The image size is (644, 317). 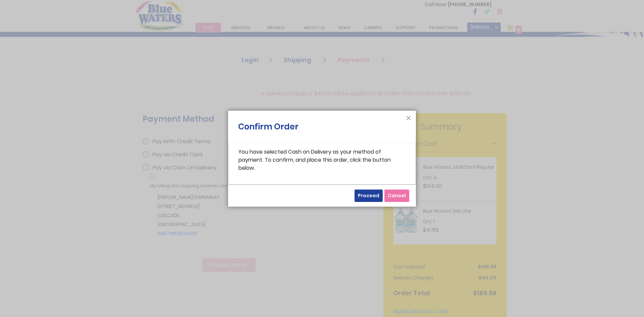 I want to click on span: Cancel, so click(x=397, y=195).